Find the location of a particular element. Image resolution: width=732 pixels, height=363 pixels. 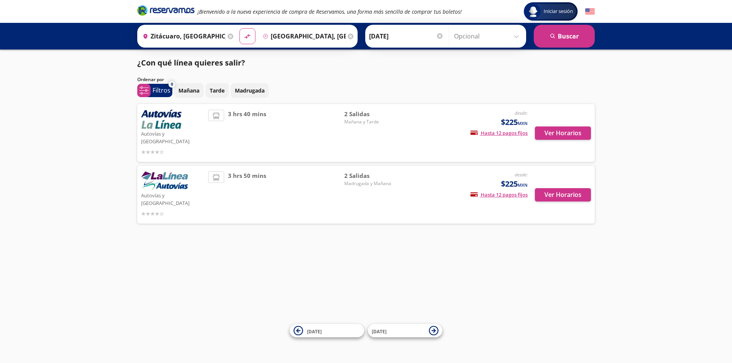

span: 3 hrs 40 mins is located at coordinates (247, 133).